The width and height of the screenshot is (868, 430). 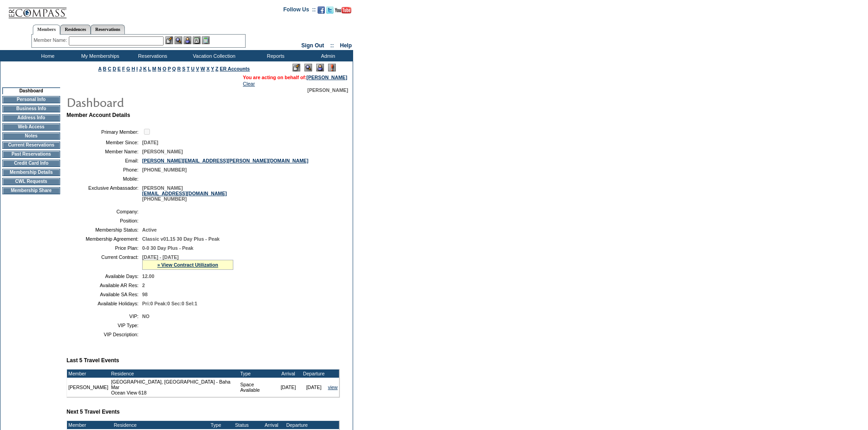 What do you see at coordinates (257, 387) in the screenshot?
I see `td: Space Available` at bounding box center [257, 387].